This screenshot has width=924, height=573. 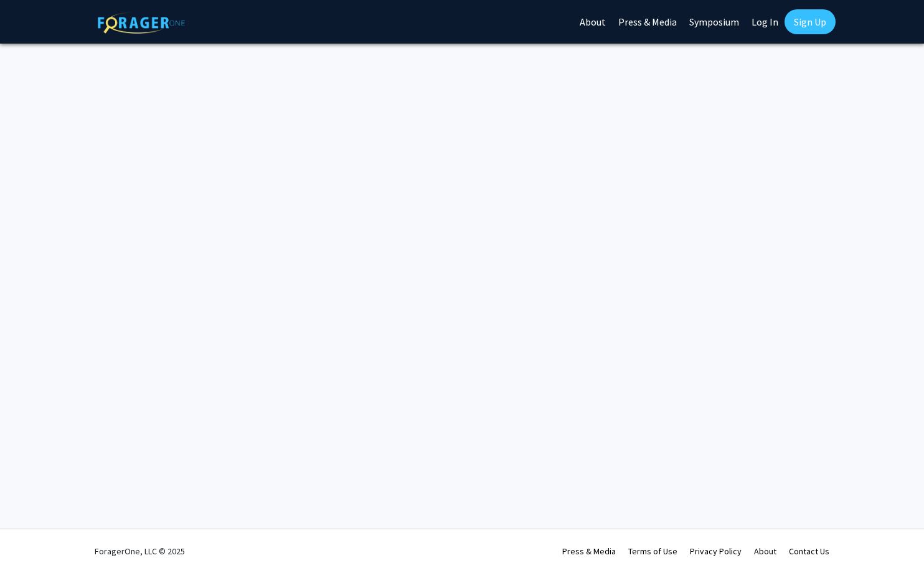 I want to click on a: Terms of Use, so click(x=653, y=551).